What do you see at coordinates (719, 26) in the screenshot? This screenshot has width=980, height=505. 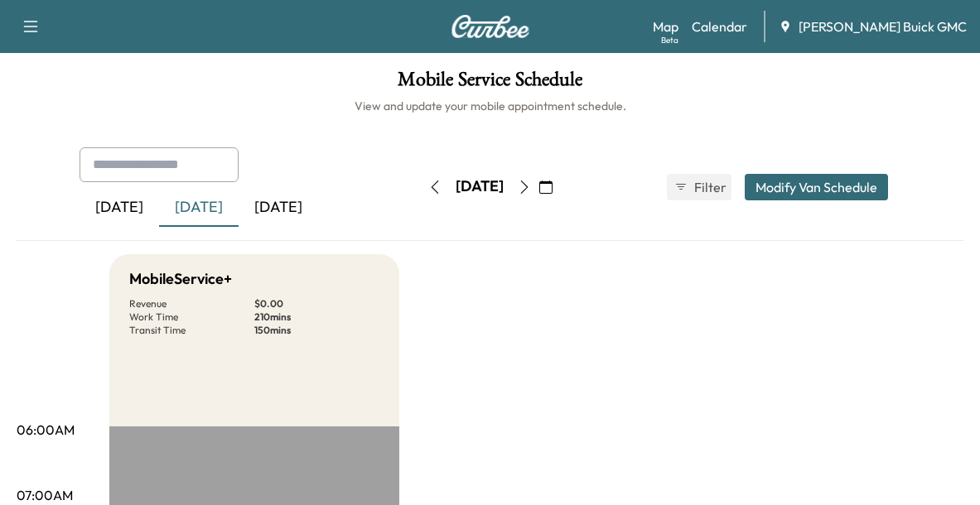 I see `a: Calendar` at bounding box center [719, 26].